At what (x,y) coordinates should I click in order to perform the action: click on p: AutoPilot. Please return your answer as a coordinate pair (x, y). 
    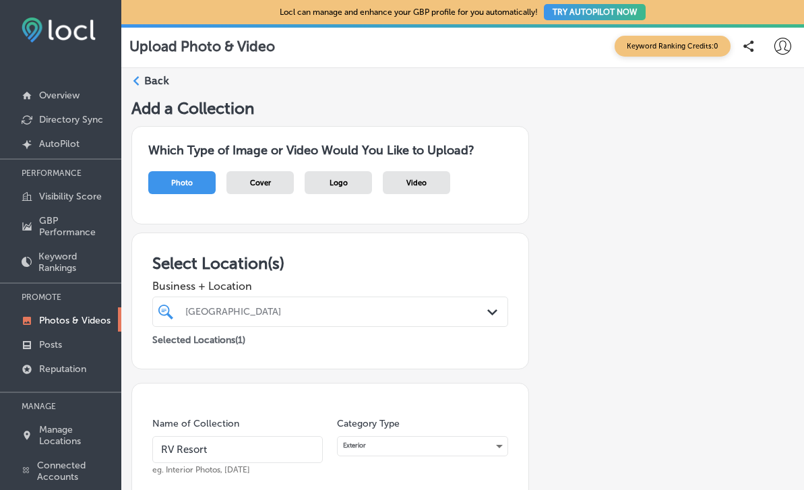
    Looking at the image, I should click on (59, 144).